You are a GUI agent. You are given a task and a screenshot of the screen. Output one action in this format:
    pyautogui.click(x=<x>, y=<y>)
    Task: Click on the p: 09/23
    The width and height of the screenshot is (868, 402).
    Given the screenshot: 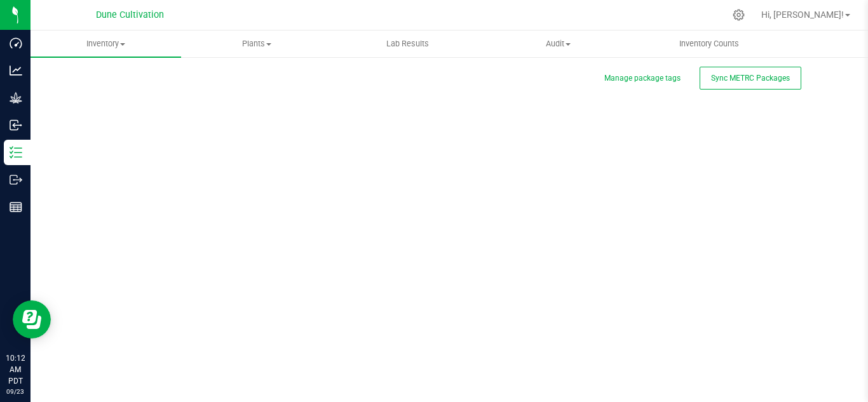 What is the action you would take?
    pyautogui.click(x=15, y=391)
    